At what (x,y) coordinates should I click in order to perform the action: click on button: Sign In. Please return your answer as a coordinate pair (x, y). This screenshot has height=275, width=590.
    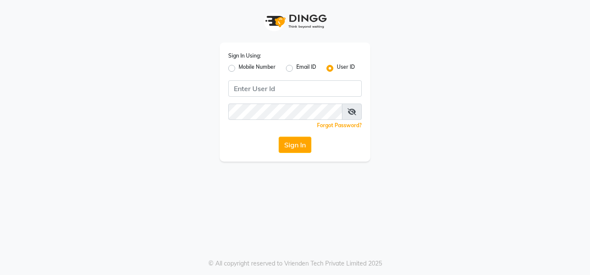
    Looking at the image, I should click on (295, 145).